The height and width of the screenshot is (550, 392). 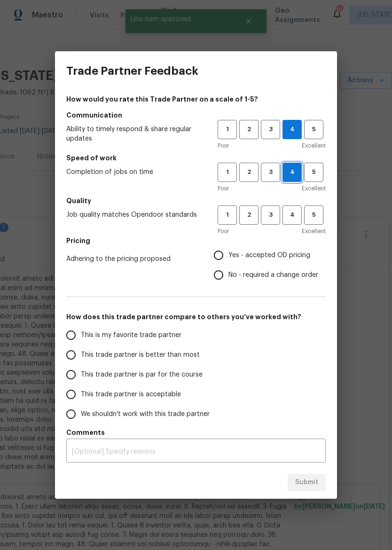 What do you see at coordinates (196, 99) in the screenshot?
I see `h4: How would you rate this Trade Partner on a scale of 1-5?` at bounding box center [196, 99].